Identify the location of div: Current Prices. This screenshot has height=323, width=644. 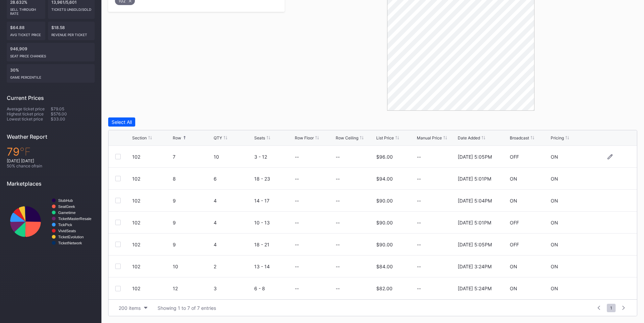
(51, 98).